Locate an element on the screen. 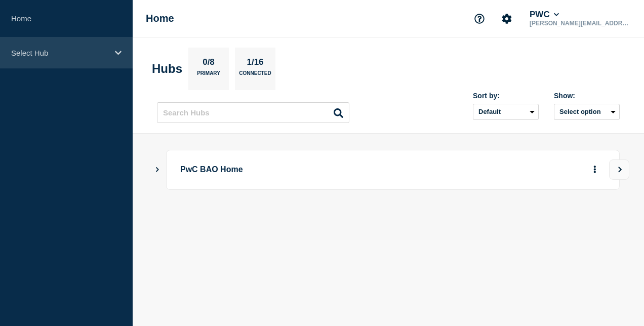  select: Sort by is located at coordinates (506, 112).